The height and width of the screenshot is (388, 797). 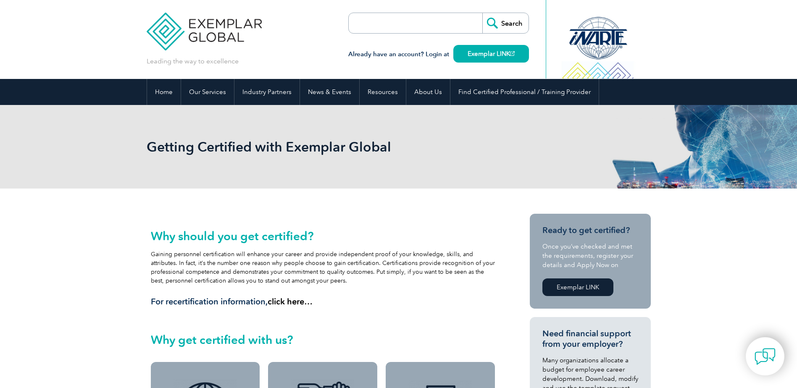 What do you see at coordinates (208, 92) in the screenshot?
I see `a: Our Services` at bounding box center [208, 92].